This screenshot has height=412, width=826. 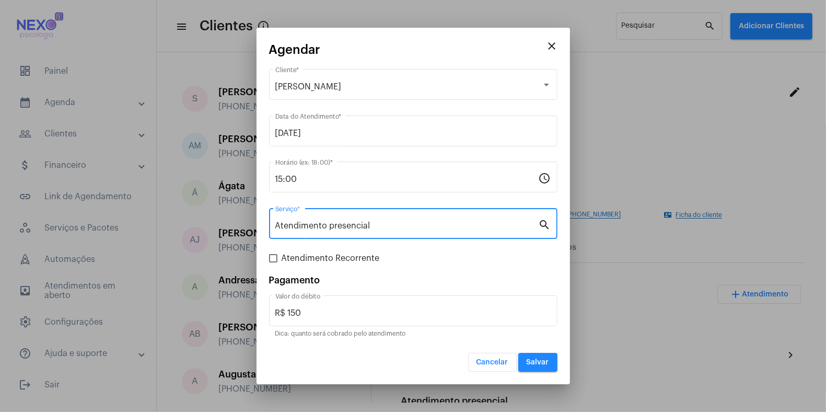 What do you see at coordinates (341, 334) in the screenshot?
I see `mat-hint: Dica: quanto será cobrado pelo atendimento` at bounding box center [341, 334].